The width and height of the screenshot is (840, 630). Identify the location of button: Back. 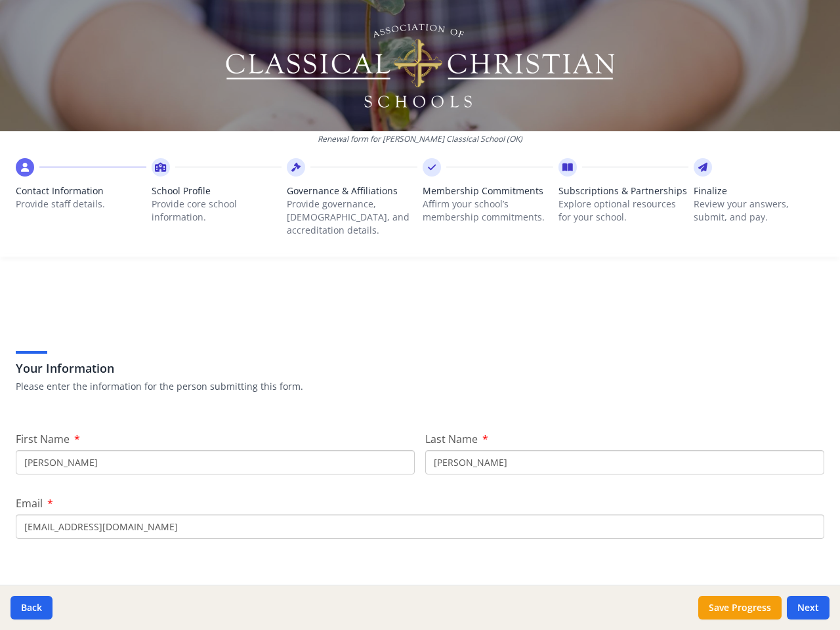
(31, 608).